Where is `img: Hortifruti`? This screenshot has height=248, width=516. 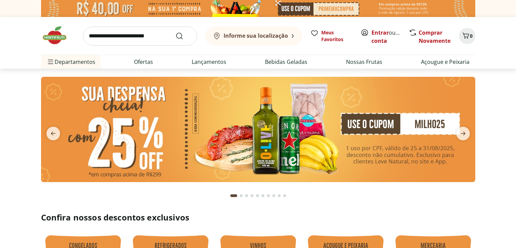 img: Hortifruti is located at coordinates (58, 35).